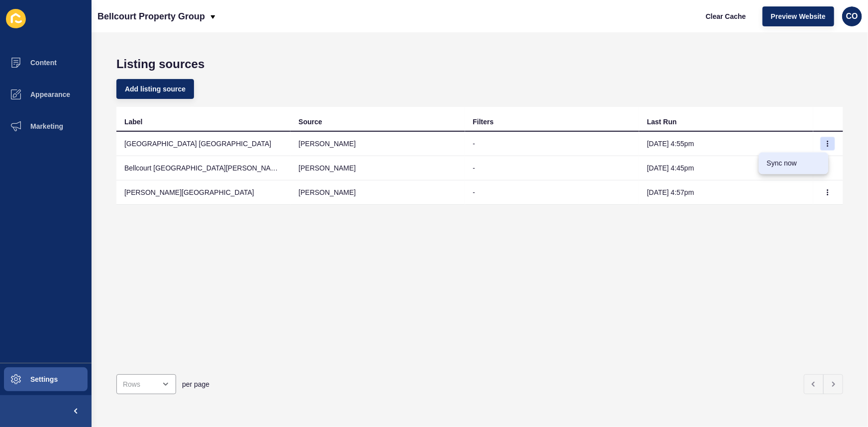 The width and height of the screenshot is (868, 427). I want to click on span: Preview Website, so click(798, 16).